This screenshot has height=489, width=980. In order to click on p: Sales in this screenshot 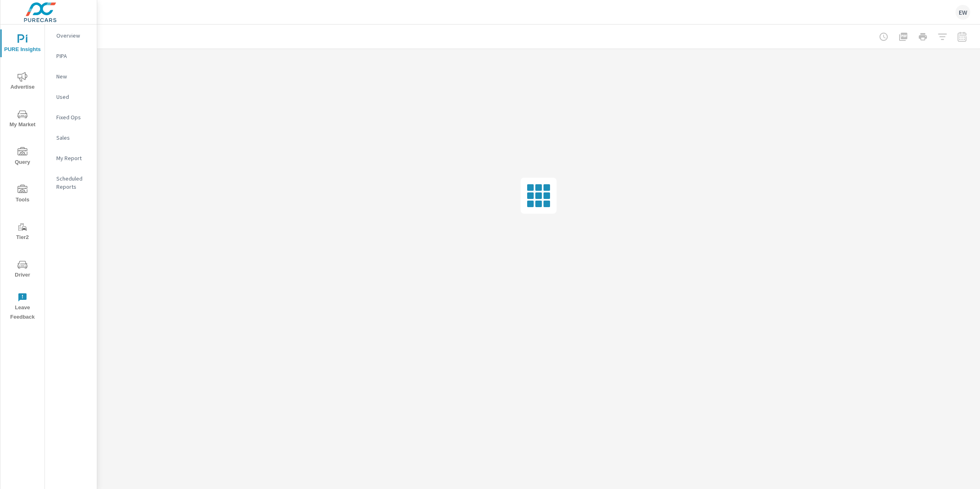, I will do `click(73, 137)`.